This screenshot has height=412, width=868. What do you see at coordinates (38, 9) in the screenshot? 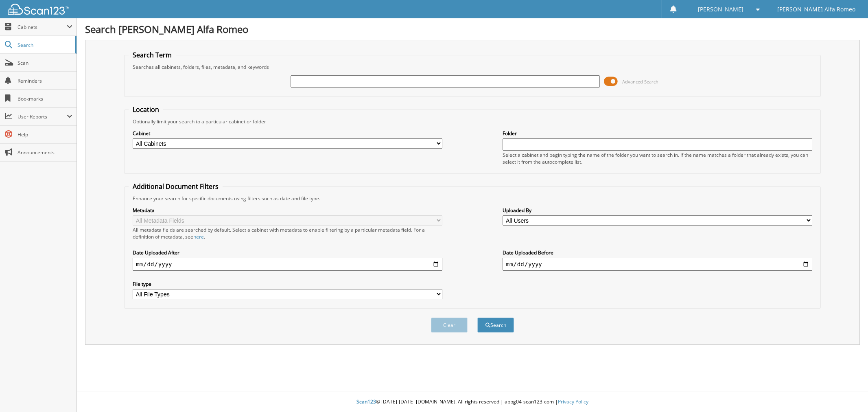
I see `img: scan123-logo-white.svg` at bounding box center [38, 9].